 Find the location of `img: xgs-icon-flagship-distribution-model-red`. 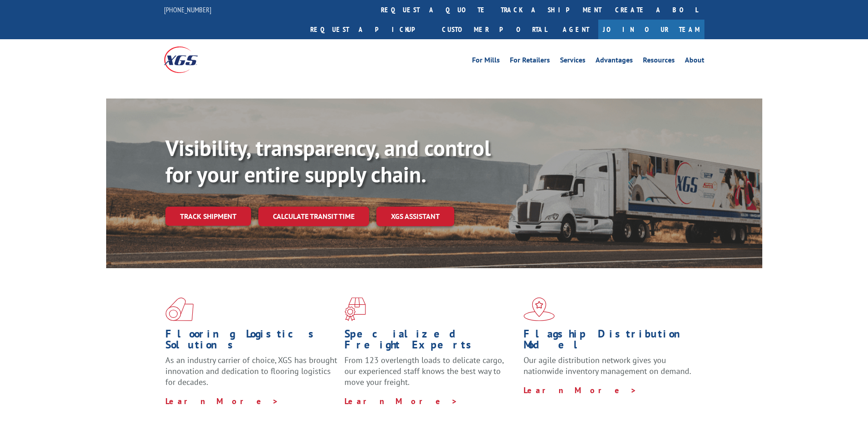

img: xgs-icon-flagship-distribution-model-red is located at coordinates (539, 309).